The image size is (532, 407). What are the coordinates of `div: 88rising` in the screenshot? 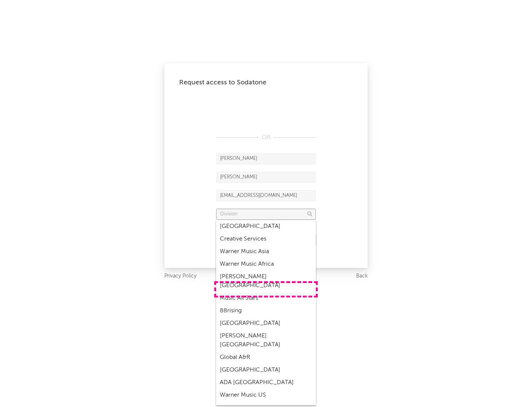 It's located at (266, 310).